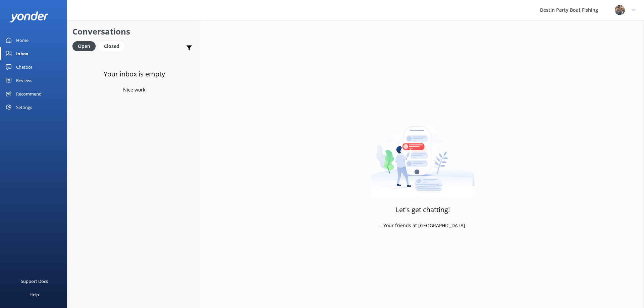 This screenshot has width=644, height=308. I want to click on div: Help, so click(34, 295).